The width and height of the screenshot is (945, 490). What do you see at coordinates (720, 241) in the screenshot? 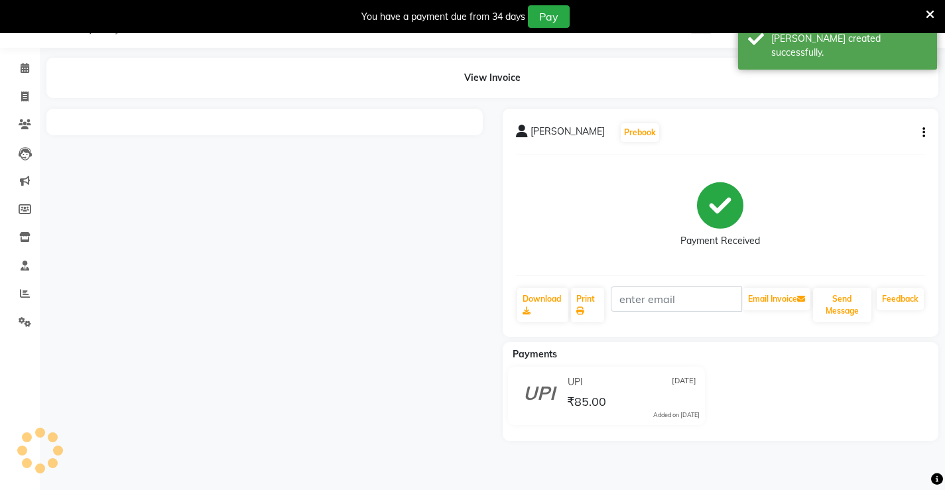
I see `div: Payment Received` at bounding box center [720, 241].